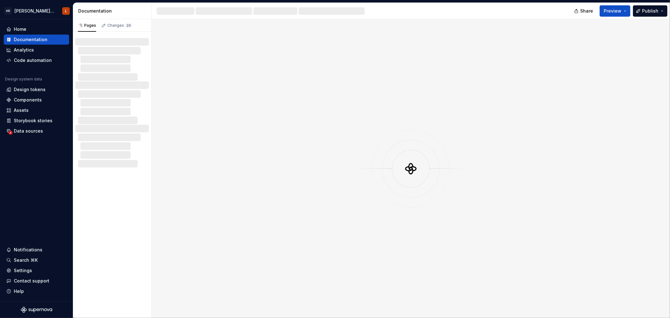  I want to click on div: Code automation, so click(33, 60).